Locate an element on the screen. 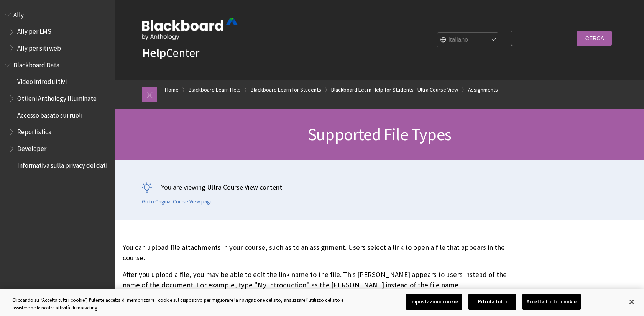 Image resolution: width=644 pixels, height=316 pixels. a: Go to Original Course View page. is located at coordinates (178, 202).